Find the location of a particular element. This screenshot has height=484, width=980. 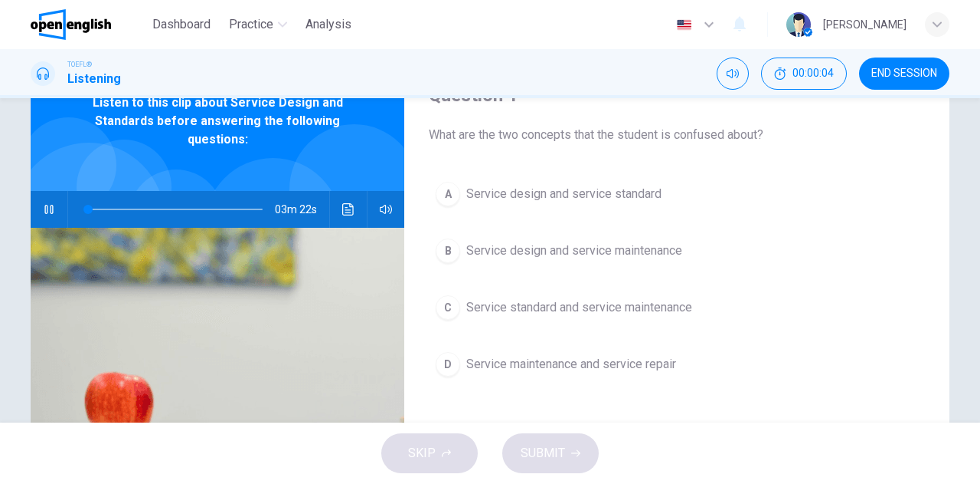

button: Dashboard is located at coordinates (182, 25).